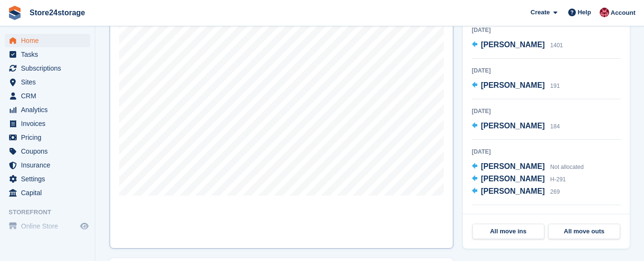 The image size is (644, 261). What do you see at coordinates (281, 125) in the screenshot?
I see `a: Map` at bounding box center [281, 125].